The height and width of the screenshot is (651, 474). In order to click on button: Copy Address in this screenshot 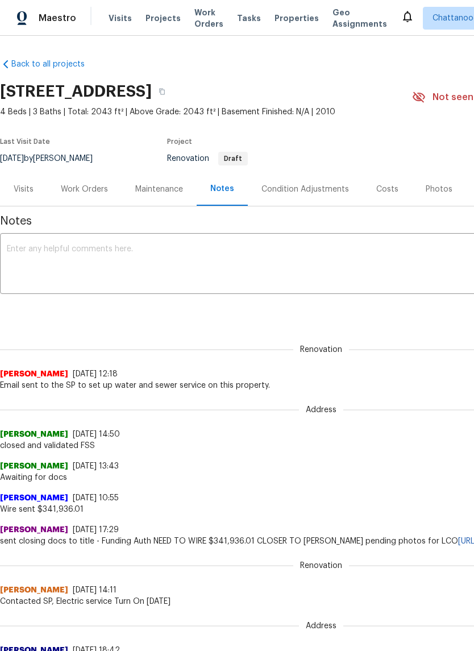, I will do `click(162, 91)`.